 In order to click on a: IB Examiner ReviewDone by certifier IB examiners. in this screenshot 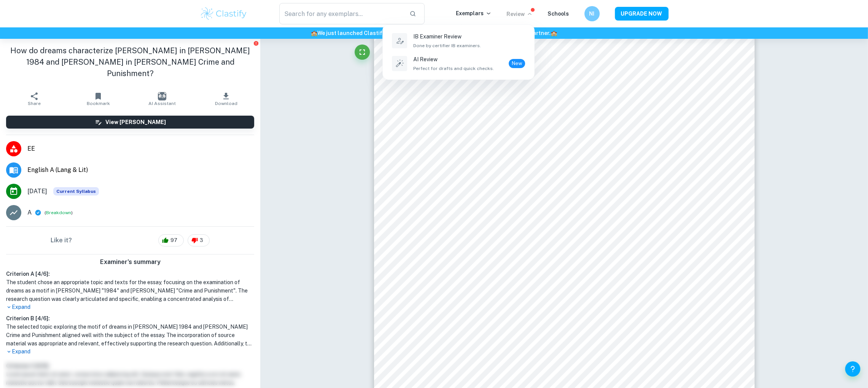, I will do `click(459, 41)`.